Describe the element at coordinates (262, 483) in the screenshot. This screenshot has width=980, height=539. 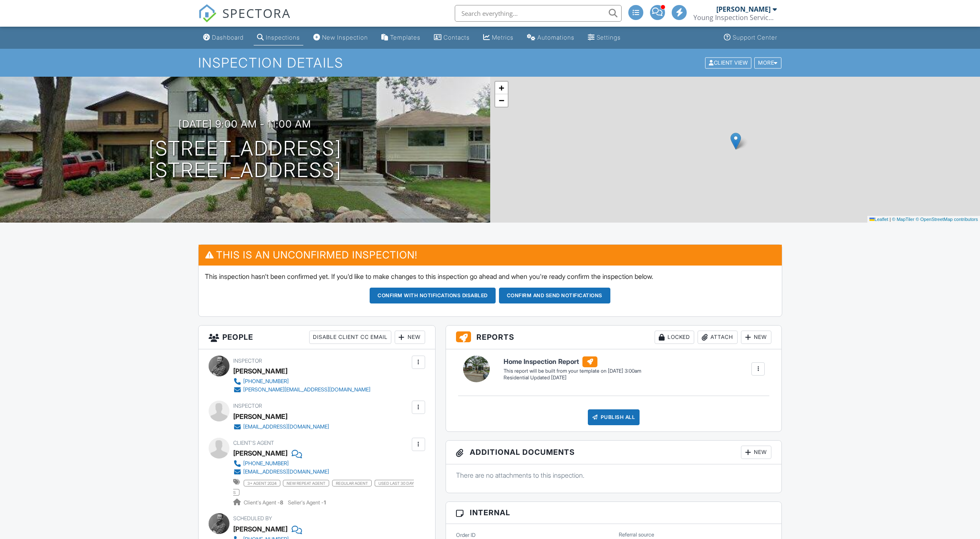
I see `span: 3+ agent 2024` at that location.